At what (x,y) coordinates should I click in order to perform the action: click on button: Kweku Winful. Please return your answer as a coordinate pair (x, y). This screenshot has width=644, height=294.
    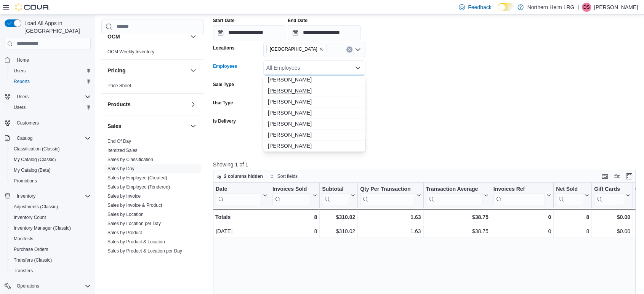
    Looking at the image, I should click on (314, 80).